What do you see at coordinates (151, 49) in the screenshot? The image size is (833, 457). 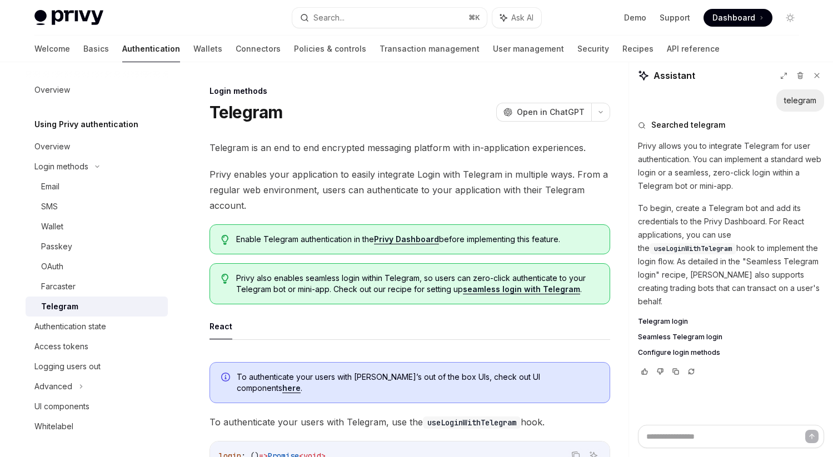 I see `a: Authentication` at bounding box center [151, 49].